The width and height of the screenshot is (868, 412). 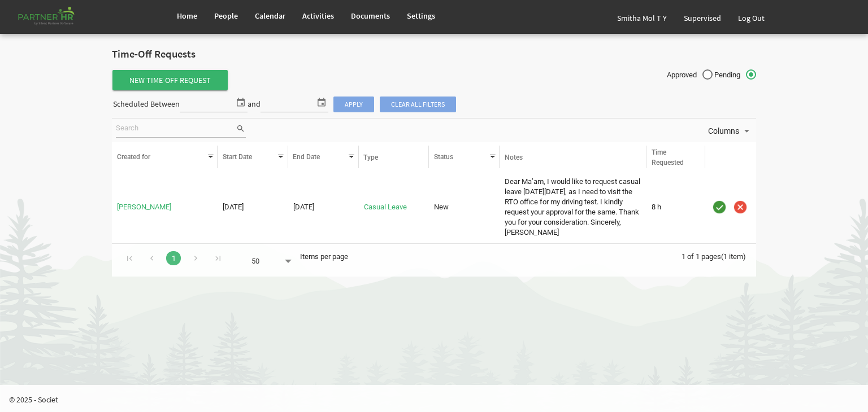 I want to click on img: approve.png, so click(x=719, y=207).